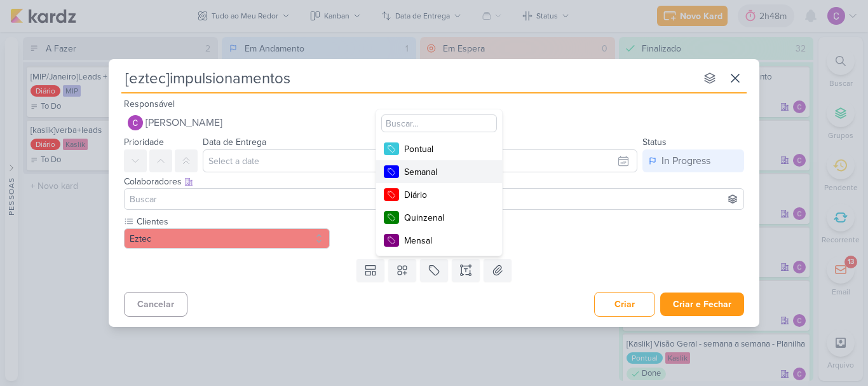 The width and height of the screenshot is (868, 386). What do you see at coordinates (439, 241) in the screenshot?
I see `button: Mensal` at bounding box center [439, 241].